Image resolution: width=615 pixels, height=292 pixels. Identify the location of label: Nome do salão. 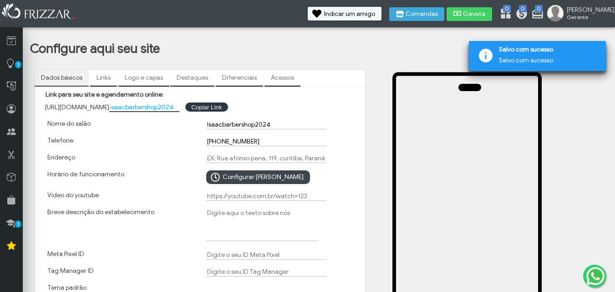
(69, 123).